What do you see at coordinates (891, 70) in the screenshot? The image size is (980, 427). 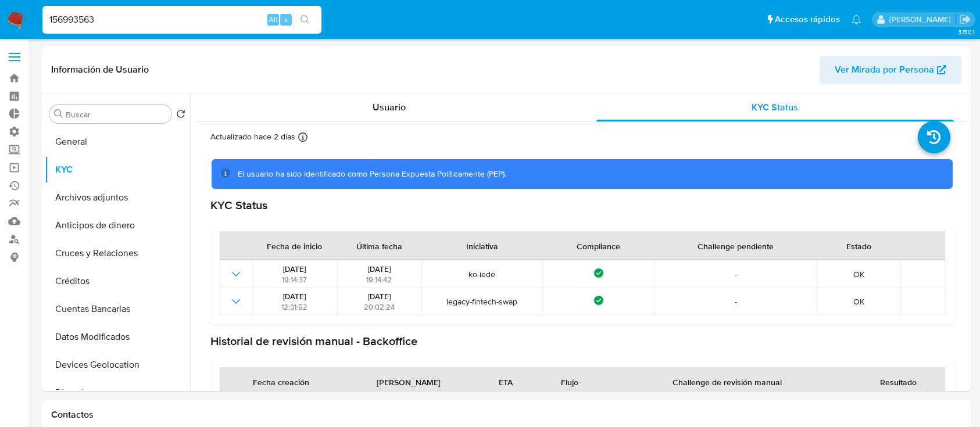 I see `button: Ver Mirada por Persona` at bounding box center [891, 70].